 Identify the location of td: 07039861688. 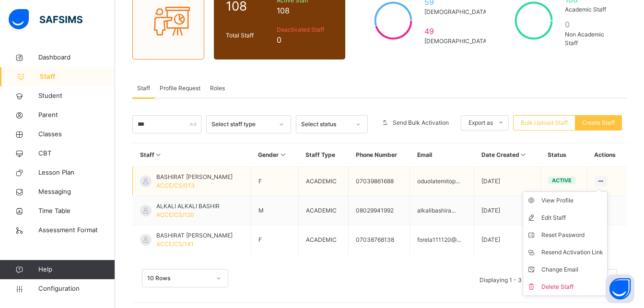
(379, 182).